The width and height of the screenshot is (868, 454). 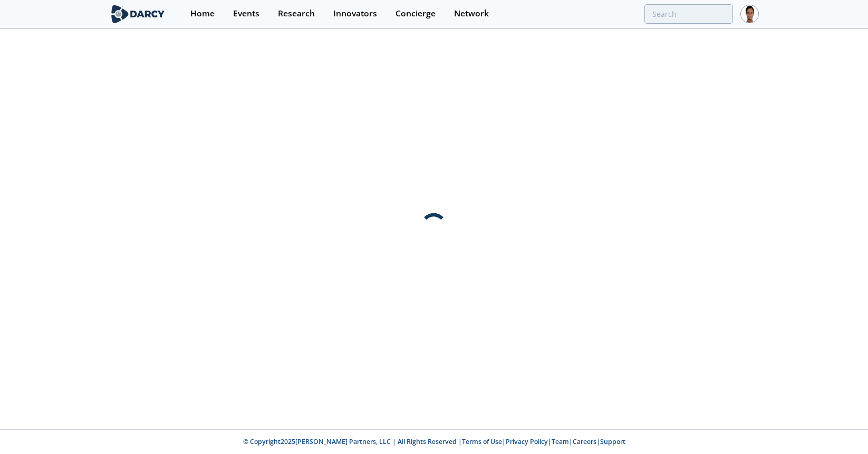 I want to click on div: Home, so click(x=203, y=13).